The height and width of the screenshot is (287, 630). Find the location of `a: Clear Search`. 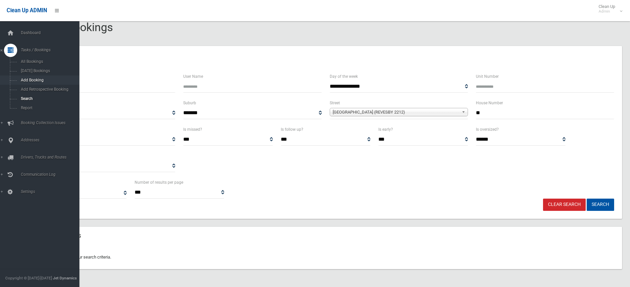

a: Clear Search is located at coordinates (564, 204).